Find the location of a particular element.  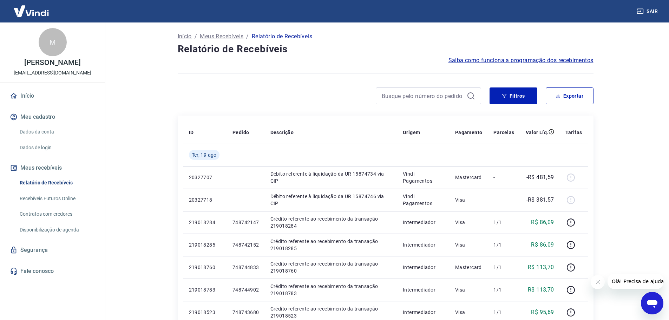

p: Parcelas is located at coordinates (503, 132).